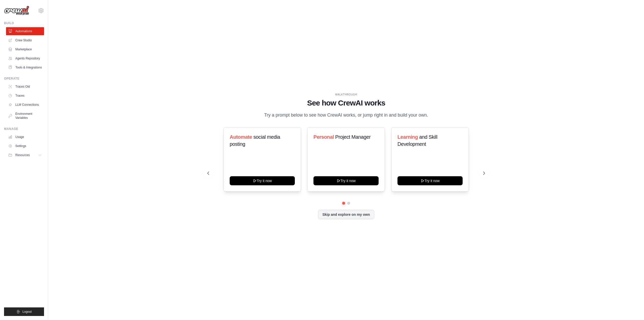 This screenshot has width=644, height=320. What do you see at coordinates (407, 137) in the screenshot?
I see `span: Learning` at bounding box center [407, 137].